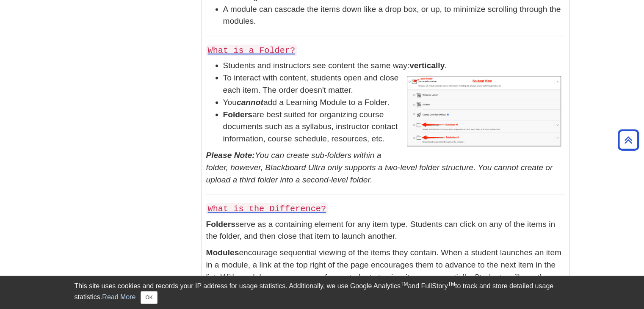 This screenshot has height=309, width=644. I want to click on button: Close, so click(149, 298).